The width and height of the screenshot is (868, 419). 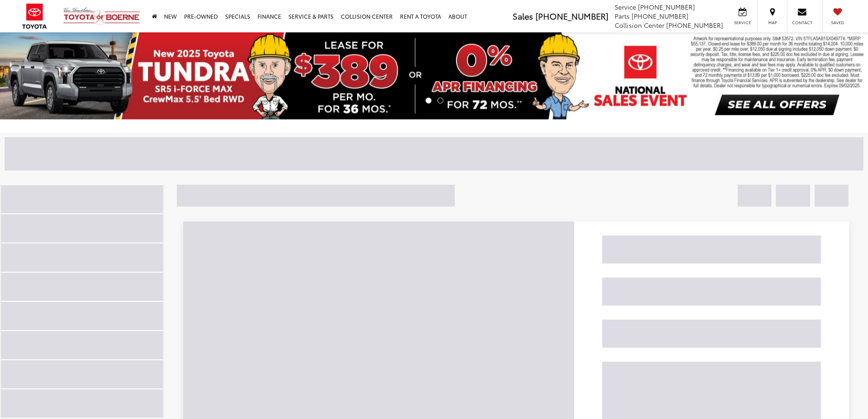 I want to click on span: Parts, so click(x=622, y=16).